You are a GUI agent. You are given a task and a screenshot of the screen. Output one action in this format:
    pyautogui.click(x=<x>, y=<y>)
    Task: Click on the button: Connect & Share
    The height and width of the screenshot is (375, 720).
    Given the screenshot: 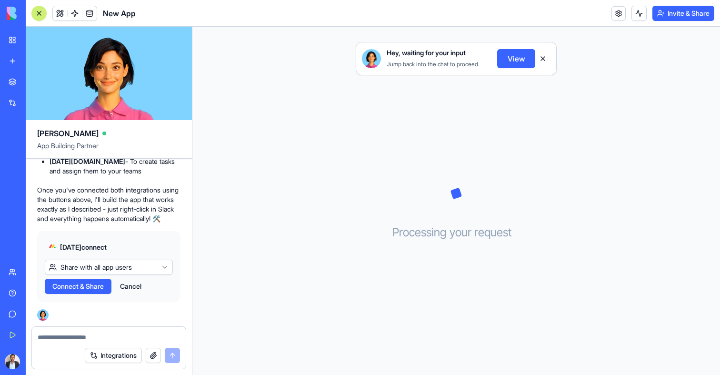 What is the action you would take?
    pyautogui.click(x=78, y=286)
    